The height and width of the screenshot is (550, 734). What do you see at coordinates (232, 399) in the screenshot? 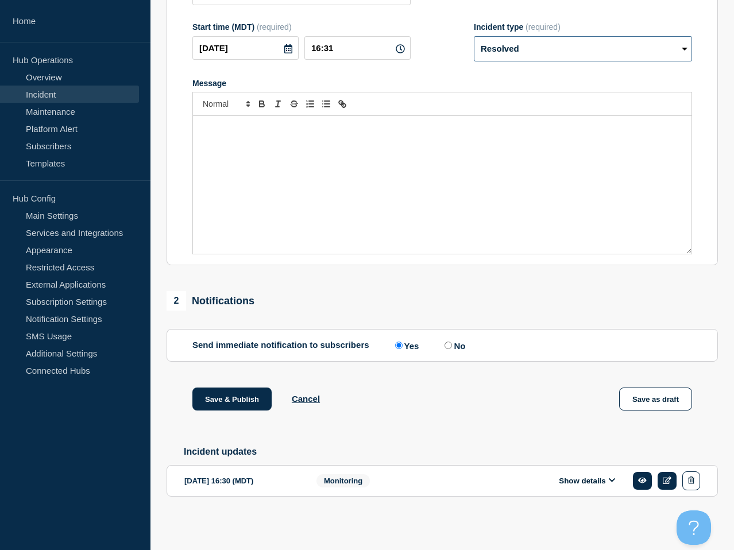
I see `button: Save & Publish` at bounding box center [232, 399].